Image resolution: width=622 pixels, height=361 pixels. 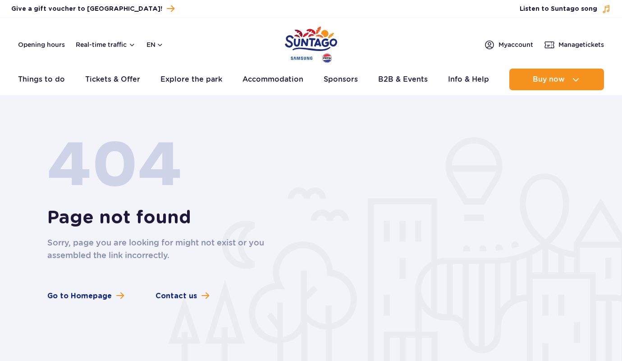 I want to click on a: Info & Help, so click(x=468, y=79).